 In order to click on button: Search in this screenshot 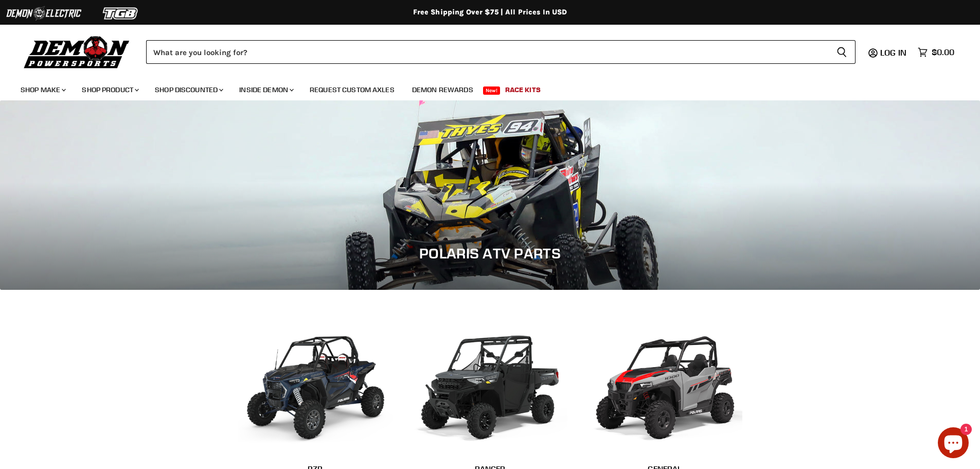, I will do `click(842, 52)`.